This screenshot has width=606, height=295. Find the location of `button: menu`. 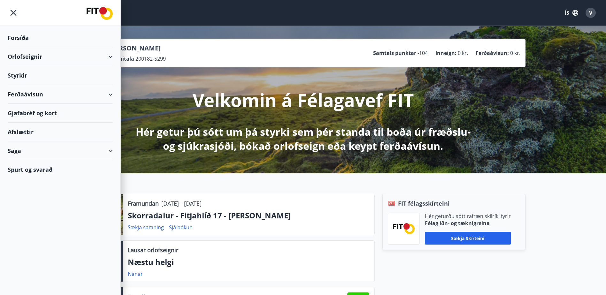

button: menu is located at coordinates (13, 13).